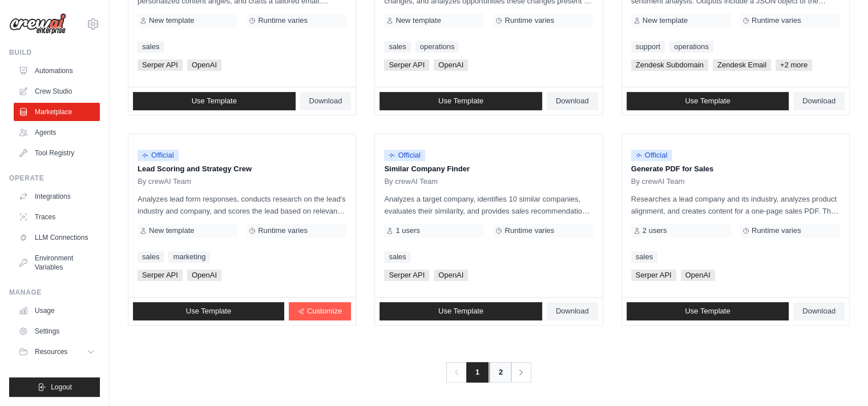 This screenshot has width=868, height=406. I want to click on button: Resources, so click(57, 352).